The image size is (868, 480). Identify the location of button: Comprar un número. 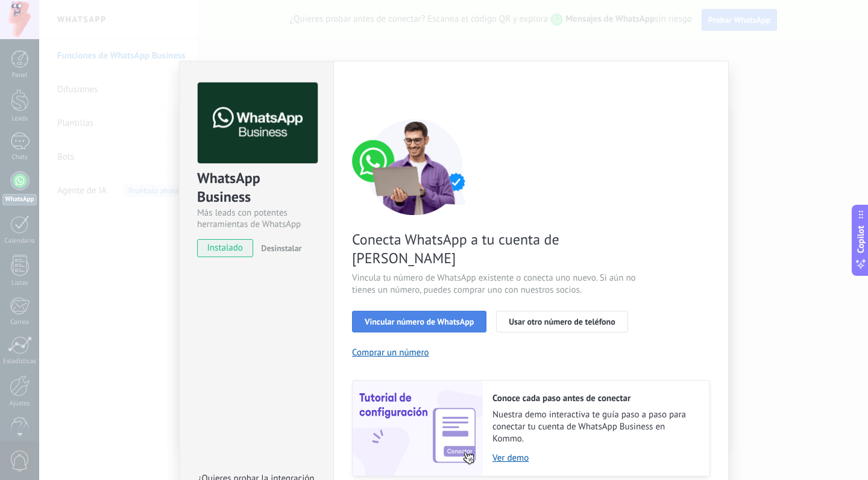
(391, 353).